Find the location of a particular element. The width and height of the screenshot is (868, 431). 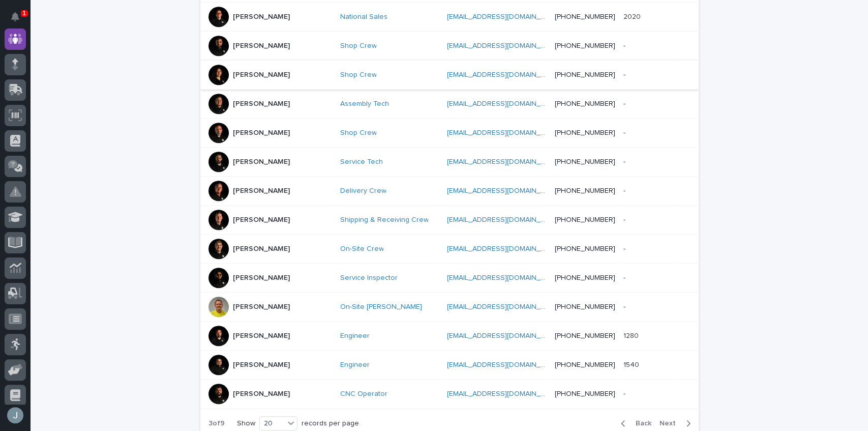

span: Back is located at coordinates (640, 423).